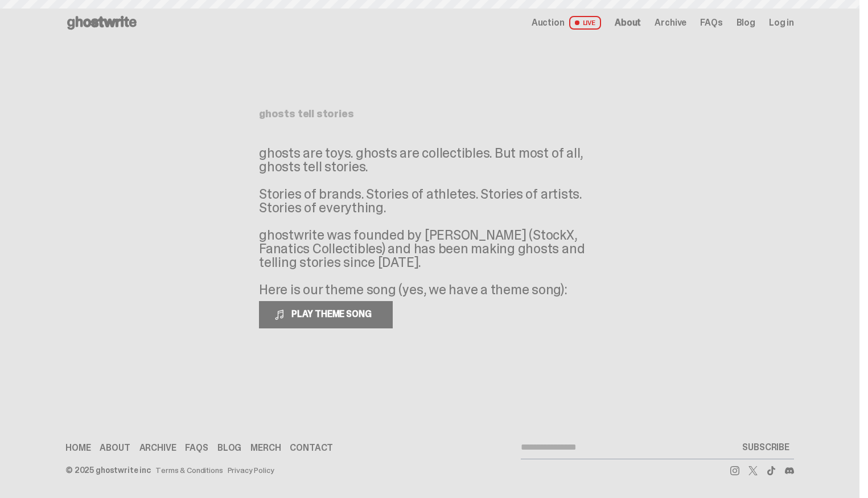  Describe the element at coordinates (251, 470) in the screenshot. I see `a: Privacy Policy` at that location.